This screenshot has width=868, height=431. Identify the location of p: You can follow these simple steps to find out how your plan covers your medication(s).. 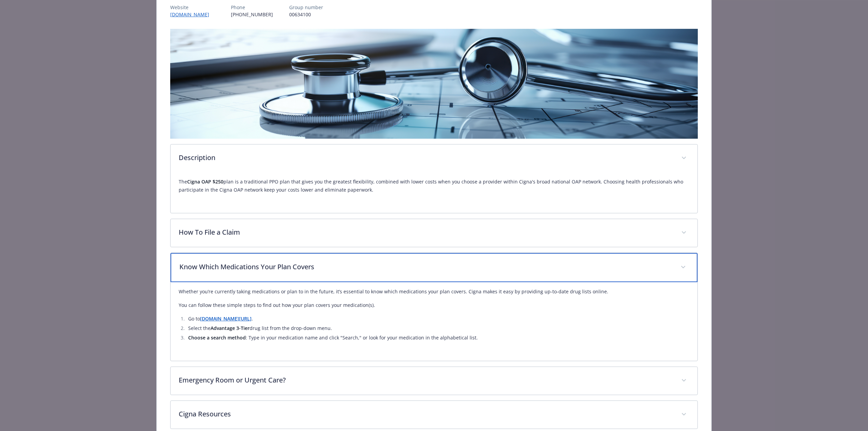
(434, 305).